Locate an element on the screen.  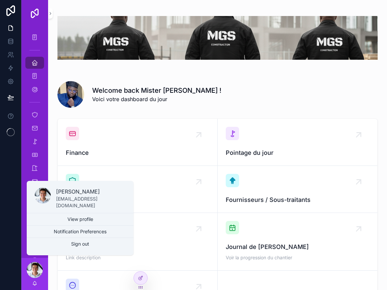
span: Voici votre dashboard du jour is located at coordinates (157, 99).